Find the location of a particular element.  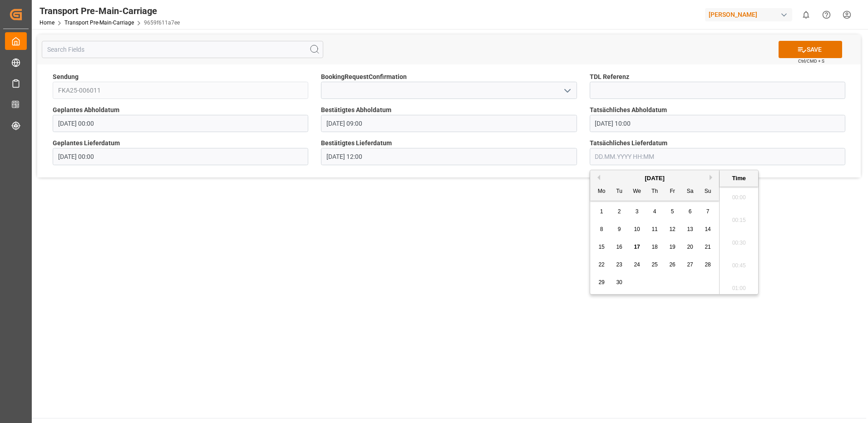

span: 5 is located at coordinates (672, 212).